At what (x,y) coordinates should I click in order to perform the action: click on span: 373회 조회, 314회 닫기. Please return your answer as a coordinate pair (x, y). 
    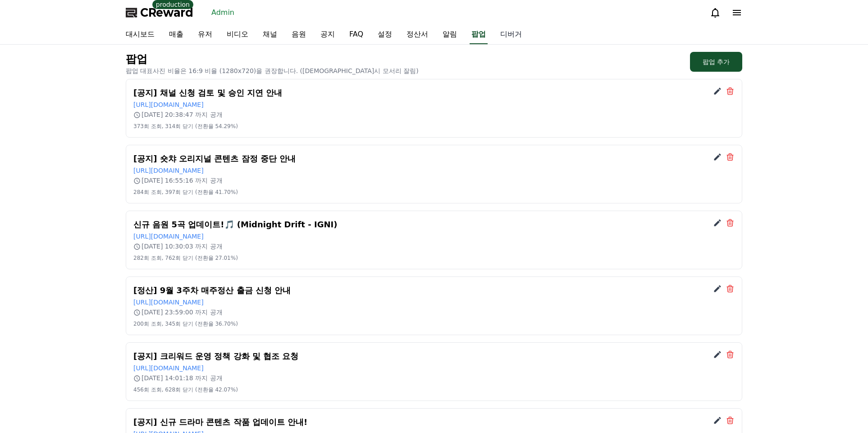
    Looking at the image, I should click on (163, 127).